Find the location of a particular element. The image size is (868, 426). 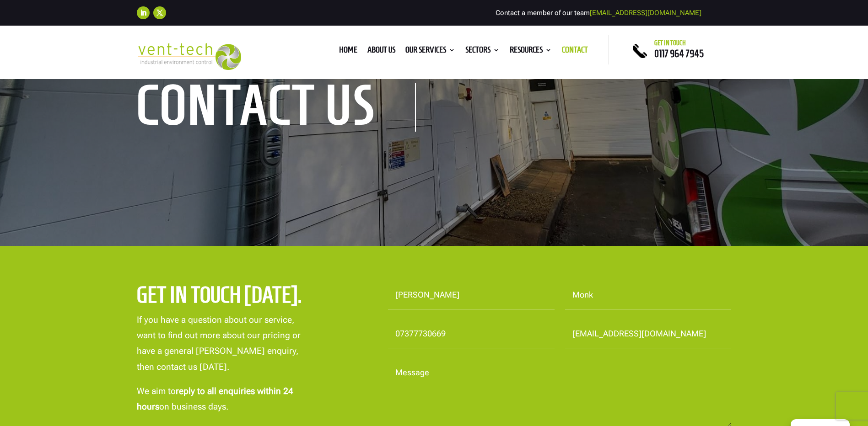

a: Follow on LinkedIn is located at coordinates (143, 13).